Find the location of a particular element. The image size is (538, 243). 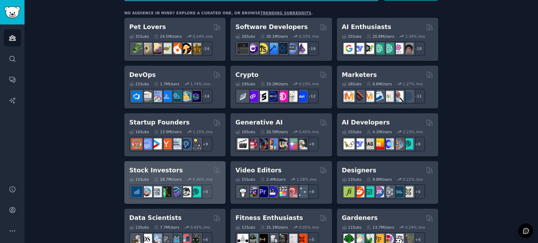

img: dividends is located at coordinates (137, 192).